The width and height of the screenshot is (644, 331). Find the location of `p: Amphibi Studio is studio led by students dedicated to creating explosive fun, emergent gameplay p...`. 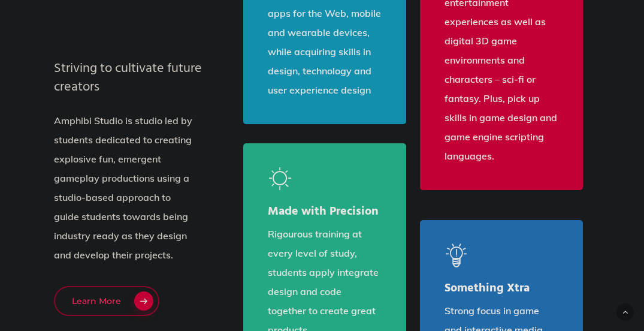

p: Amphibi Studio is studio led by students dedicated to creating explosive fun, emergent gameplay p... is located at coordinates (126, 188).